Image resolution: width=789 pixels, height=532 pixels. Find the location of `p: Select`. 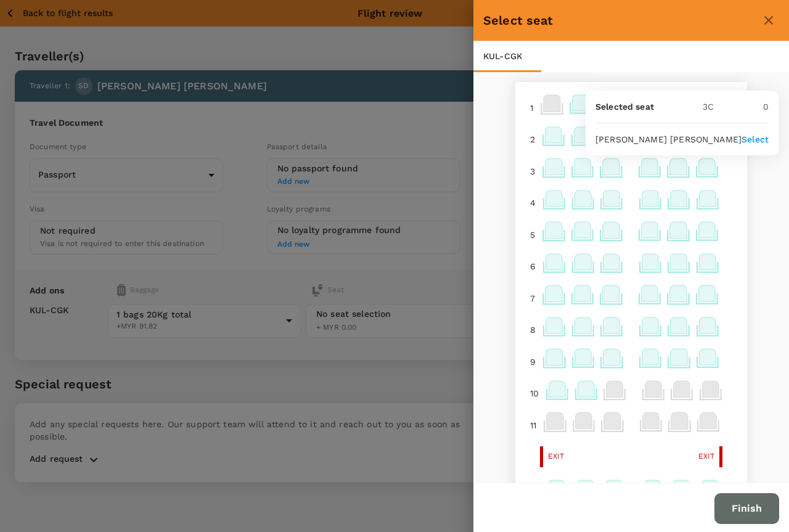

p: Select is located at coordinates (755, 139).